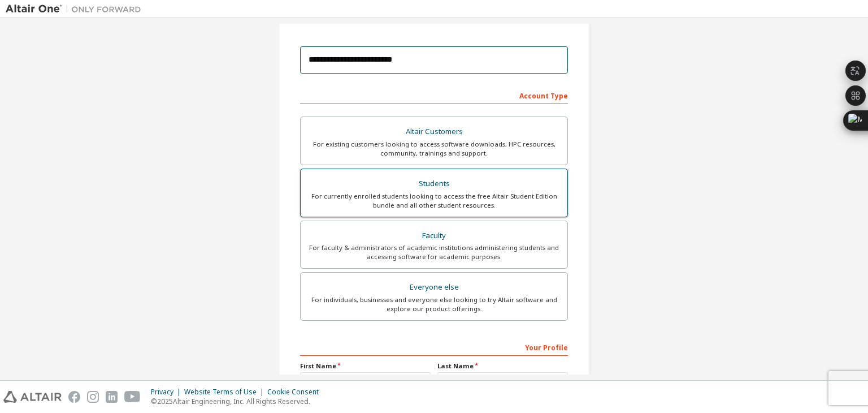  Describe the element at coordinates (92, 397) in the screenshot. I see `img: instagram.svg` at that location.